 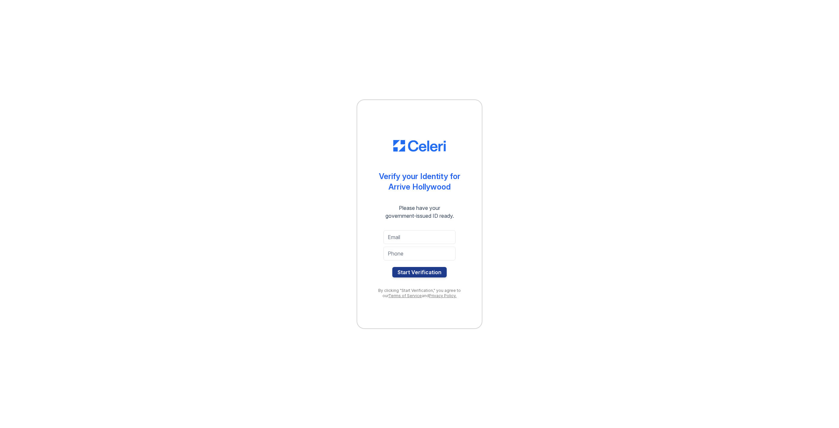 What do you see at coordinates (443, 295) in the screenshot?
I see `a: Privacy Policy.` at bounding box center [443, 295].